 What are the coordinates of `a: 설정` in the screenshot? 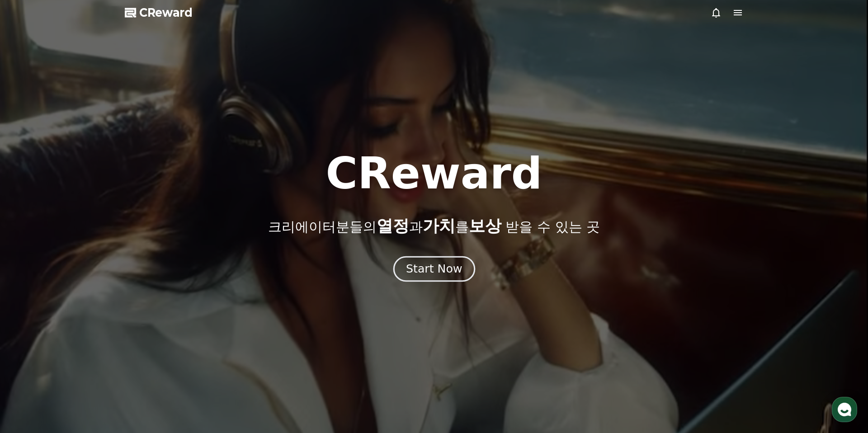 It's located at (145, 298).